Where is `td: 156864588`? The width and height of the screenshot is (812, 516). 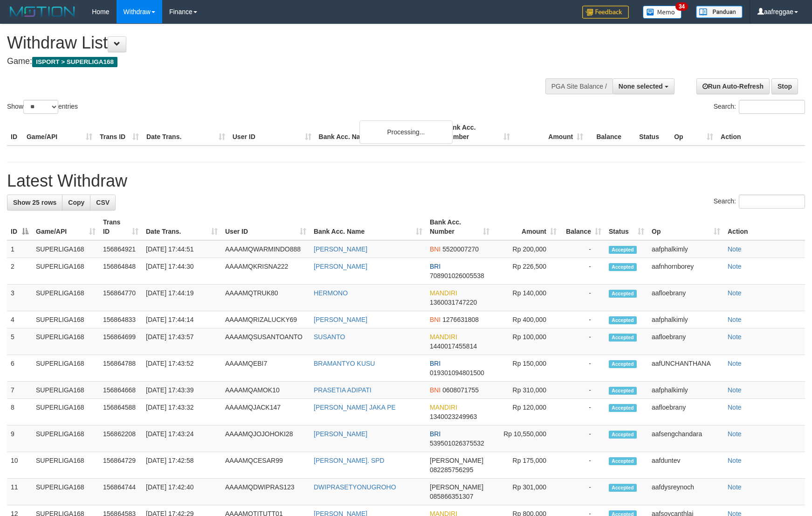 td: 156864588 is located at coordinates (121, 412).